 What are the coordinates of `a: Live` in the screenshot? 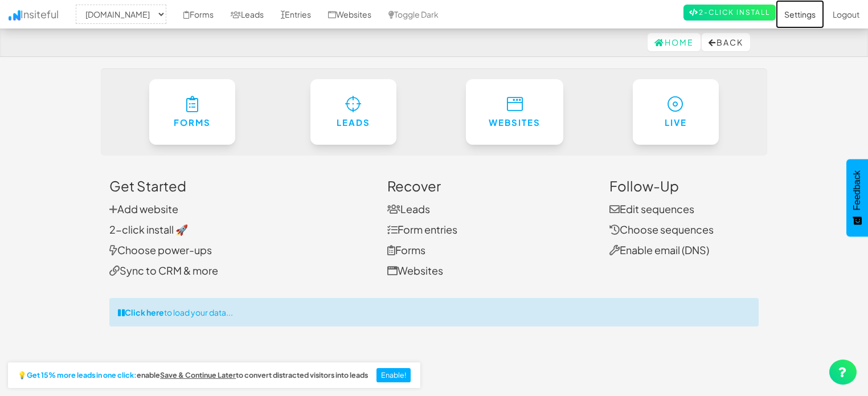 It's located at (676, 112).